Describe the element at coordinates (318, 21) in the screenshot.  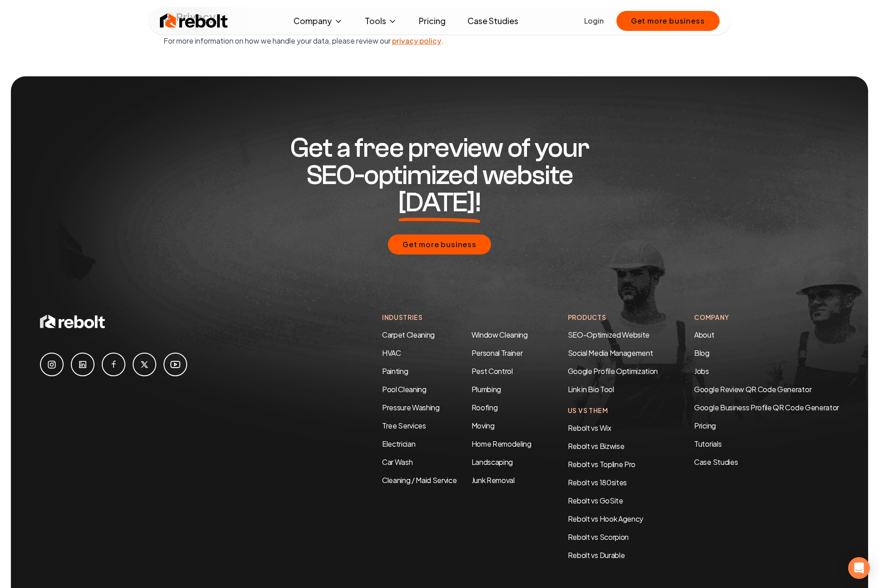
I see `button: Company` at that location.